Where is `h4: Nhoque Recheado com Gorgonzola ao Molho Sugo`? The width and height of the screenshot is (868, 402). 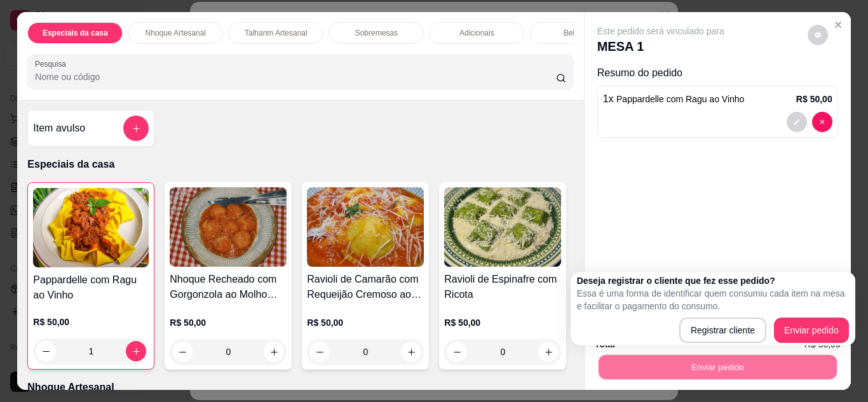
h4: Nhoque Recheado com Gorgonzola ao Molho Sugo is located at coordinates (228, 287).